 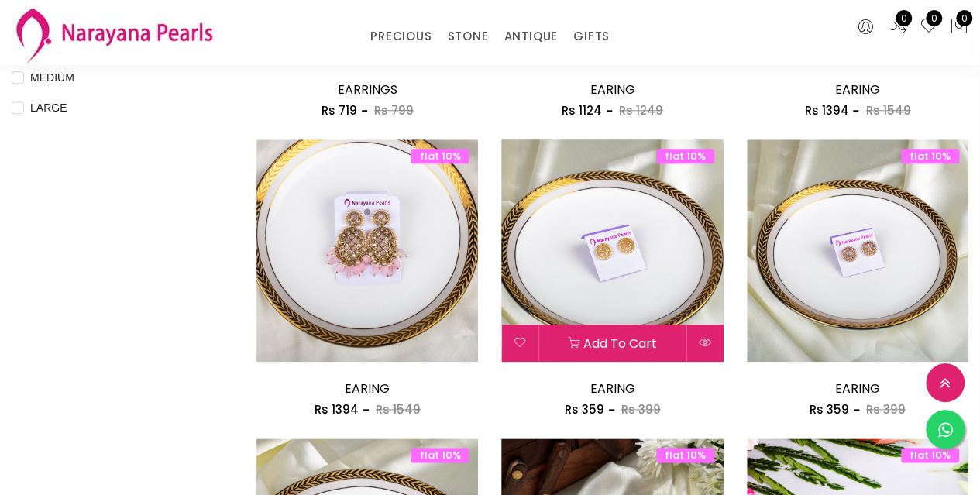 What do you see at coordinates (48, 108) in the screenshot?
I see `span: LARGE` at bounding box center [48, 108].